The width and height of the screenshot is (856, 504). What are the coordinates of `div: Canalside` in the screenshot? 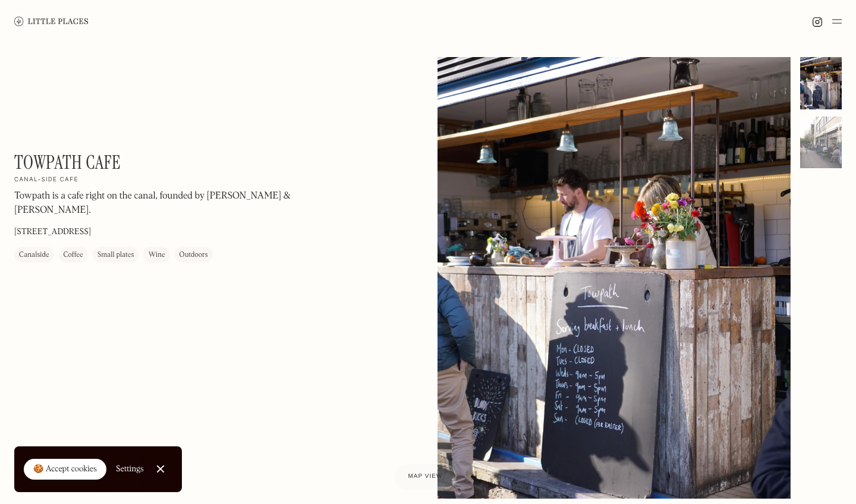 It's located at (34, 255).